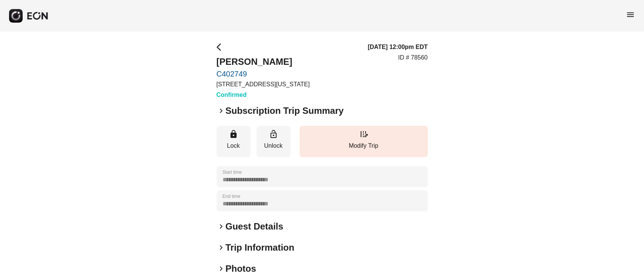 The image size is (644, 277). Describe the element at coordinates (254, 227) in the screenshot. I see `h2: Guest Details` at that location.